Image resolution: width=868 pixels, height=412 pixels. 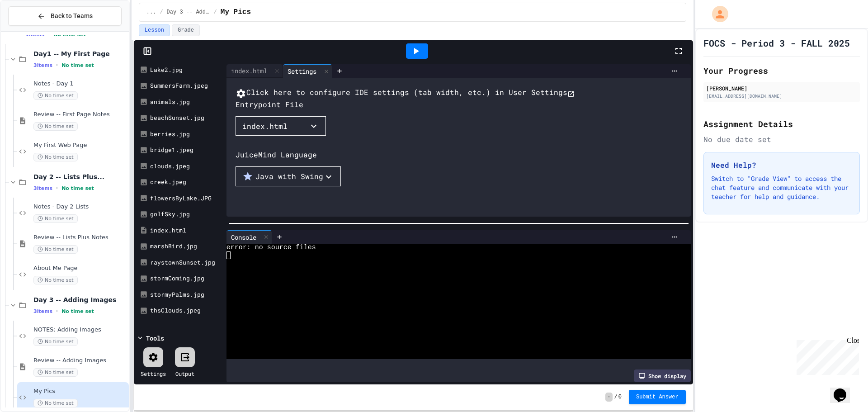 I want to click on div: bridge1.jpeg, so click(x=185, y=150).